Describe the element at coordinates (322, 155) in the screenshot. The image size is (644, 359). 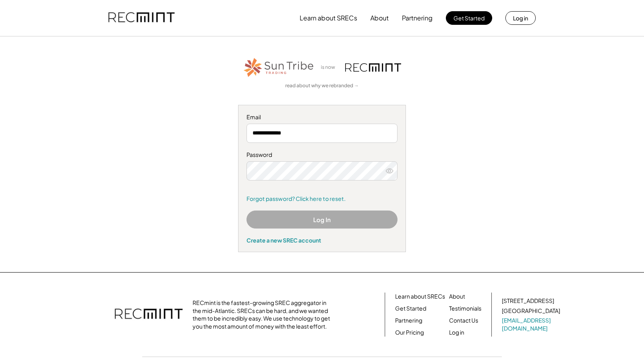
I see `div: Password` at that location.